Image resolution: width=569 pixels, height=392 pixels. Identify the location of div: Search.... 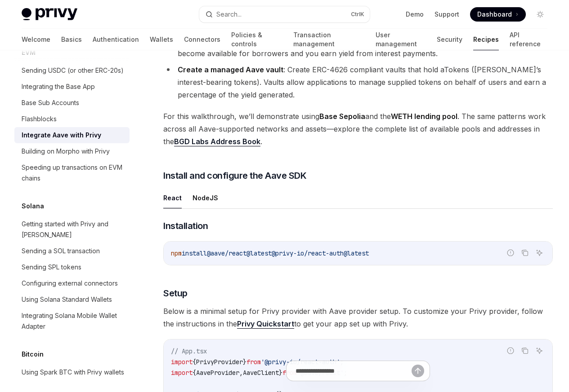
(229, 14).